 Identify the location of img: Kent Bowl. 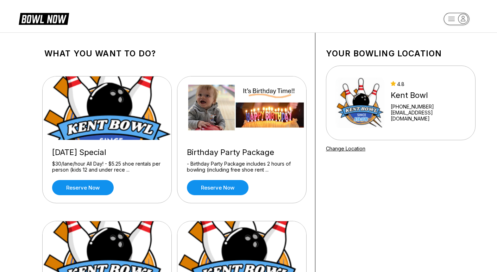
(360, 103).